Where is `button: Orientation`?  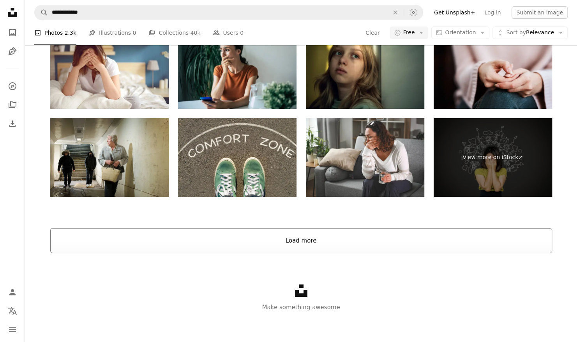
button: Orientation is located at coordinates (460, 33).